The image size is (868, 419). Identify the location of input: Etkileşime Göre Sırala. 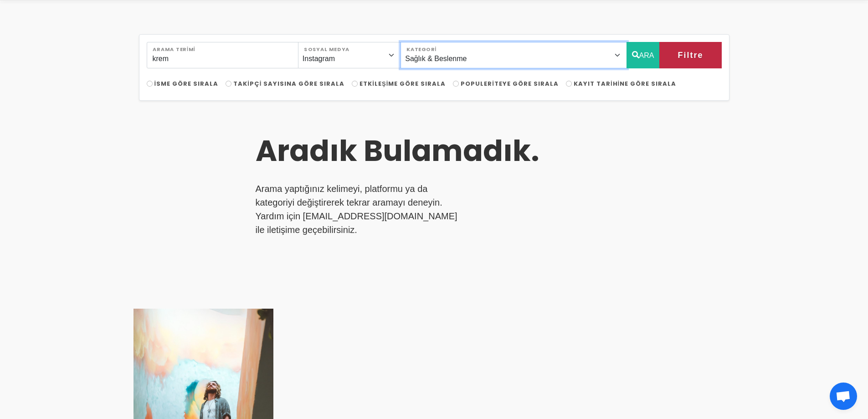
(354, 84).